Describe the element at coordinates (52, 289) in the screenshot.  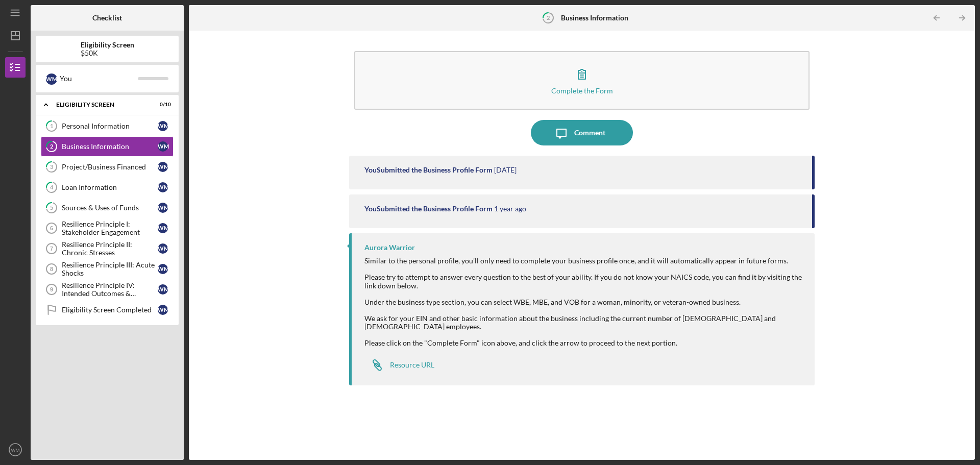
I see `tspan: 9` at that location.